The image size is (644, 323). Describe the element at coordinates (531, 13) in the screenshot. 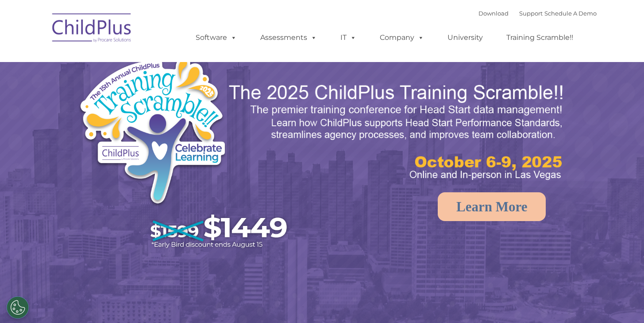

I see `a: Support` at that location.